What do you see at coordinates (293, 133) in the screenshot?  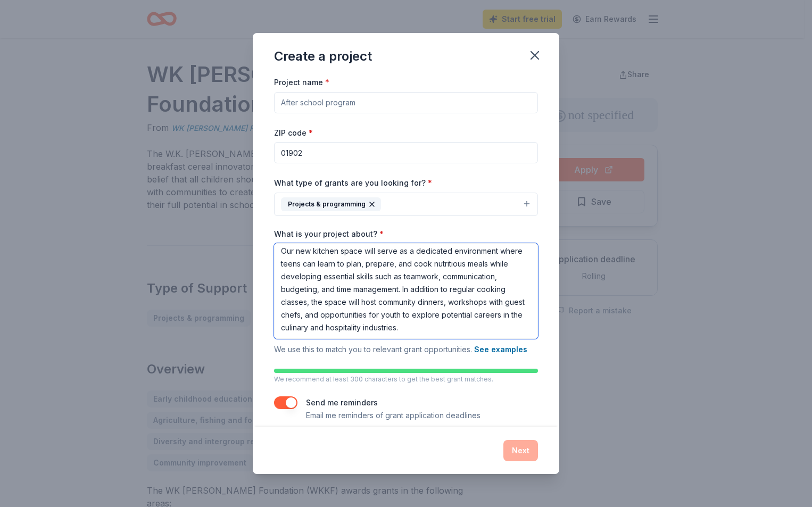 I see `label: ZIP code` at bounding box center [293, 133].